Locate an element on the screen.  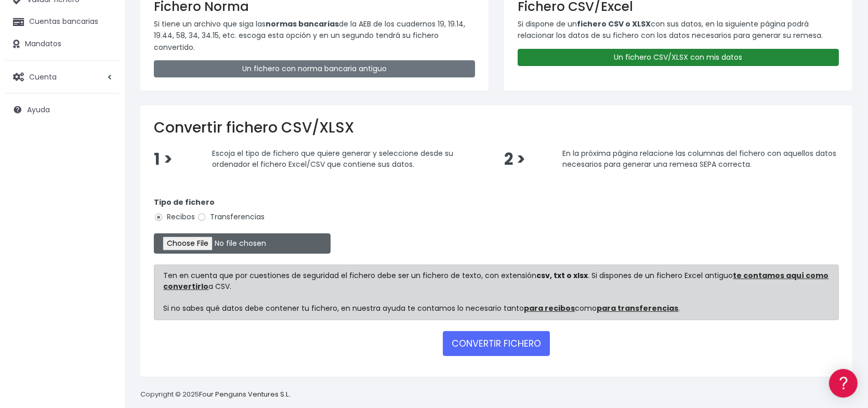
span: Escoja el tipo de fichero que quiere generar y seleccione desde su ordenador el fichero Excel/CSV... is located at coordinates (333, 158).